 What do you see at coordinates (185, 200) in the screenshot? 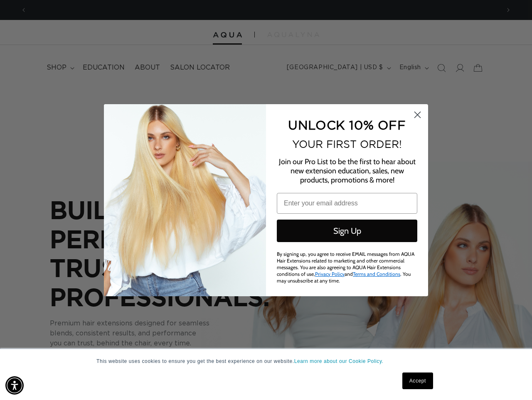
I see `img: daab8b0d-f573-4e8c-a4d0-05ad8d765127.png` at bounding box center [185, 200].